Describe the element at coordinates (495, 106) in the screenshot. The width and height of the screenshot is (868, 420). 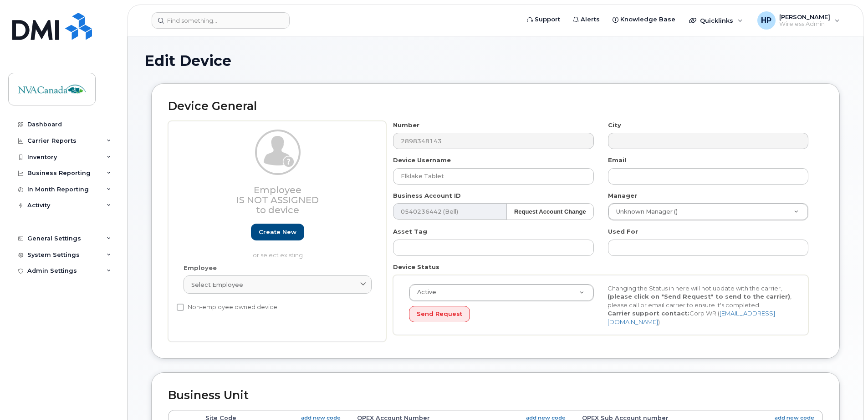
I see `h2: Device General` at that location.